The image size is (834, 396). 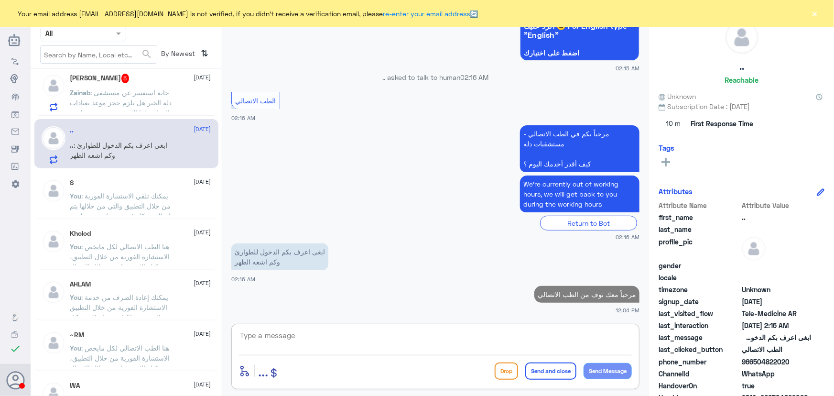 What do you see at coordinates (627, 310) in the screenshot?
I see `span: 12:04 PM` at bounding box center [627, 310].